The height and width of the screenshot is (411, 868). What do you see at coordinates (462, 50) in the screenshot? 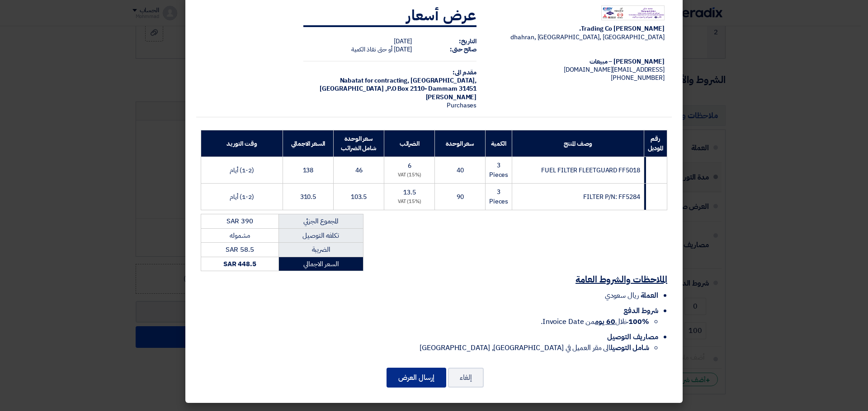
I see `strong: صالح حتى:` at bounding box center [462, 50].